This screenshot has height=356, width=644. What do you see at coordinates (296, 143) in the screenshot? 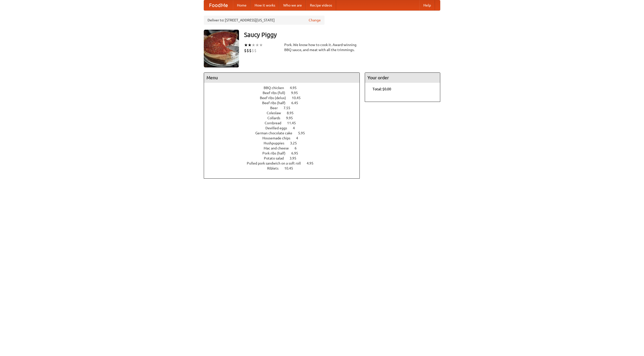
I see `span: 3.25` at bounding box center [296, 143].